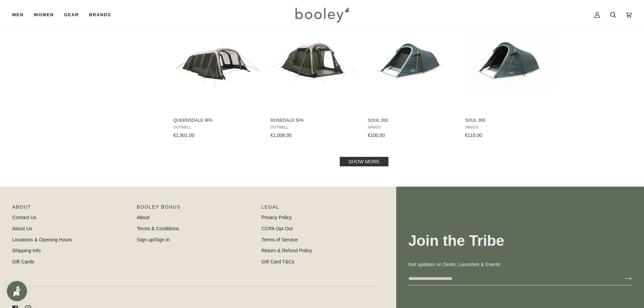 This screenshot has height=308, width=644. I want to click on a: Soul 300, so click(508, 75).